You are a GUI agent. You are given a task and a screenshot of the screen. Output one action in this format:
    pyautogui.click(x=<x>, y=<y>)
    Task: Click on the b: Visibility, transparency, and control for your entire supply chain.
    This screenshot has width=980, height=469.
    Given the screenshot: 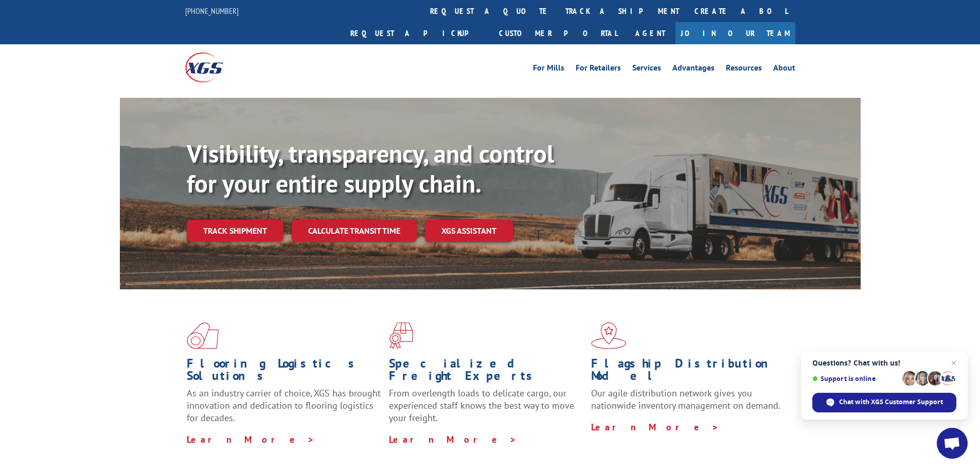 What is the action you would take?
    pyautogui.click(x=370, y=169)
    